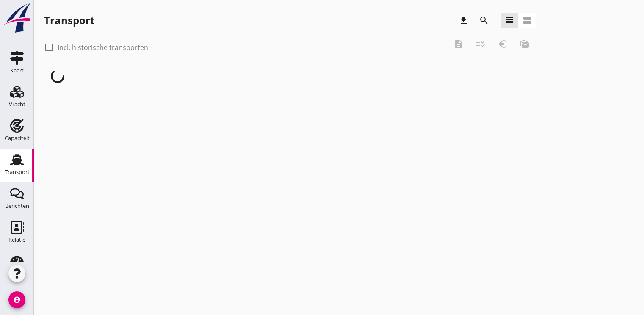 This screenshot has width=644, height=315. I want to click on div: Relatie, so click(17, 239).